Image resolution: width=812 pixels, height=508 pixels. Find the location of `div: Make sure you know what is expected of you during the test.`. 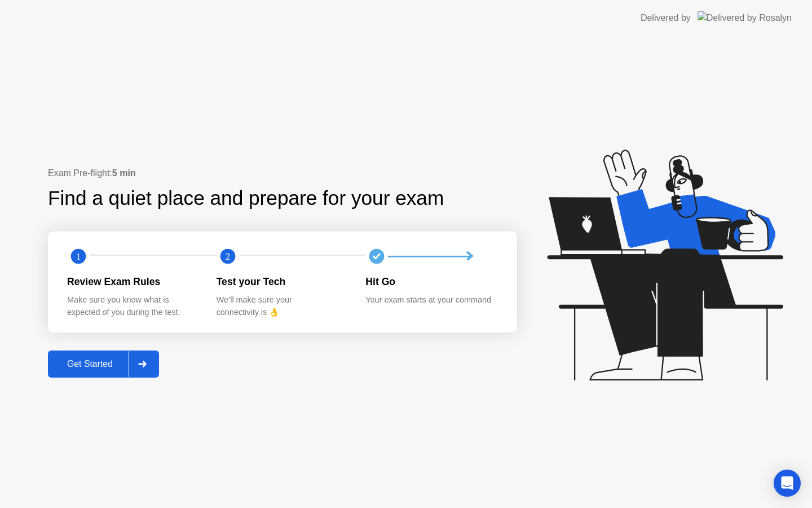

div: Make sure you know what is expected of you during the test. is located at coordinates (133, 306).